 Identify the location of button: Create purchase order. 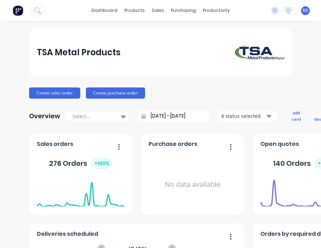
(115, 93).